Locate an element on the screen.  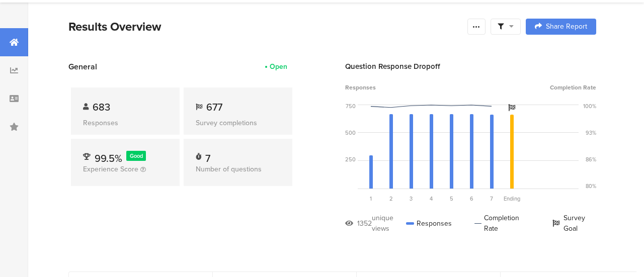
div: Question Response Dropoff is located at coordinates (470, 67).